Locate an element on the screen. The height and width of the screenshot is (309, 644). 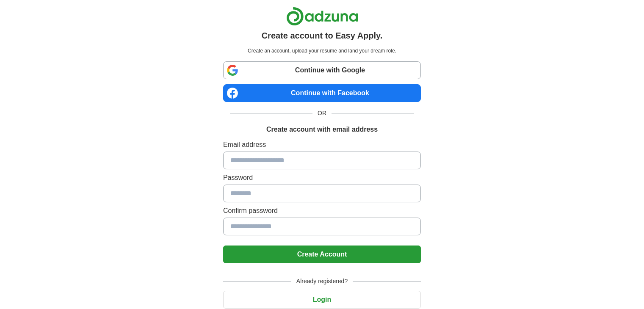
label: Email address is located at coordinates (322, 145).